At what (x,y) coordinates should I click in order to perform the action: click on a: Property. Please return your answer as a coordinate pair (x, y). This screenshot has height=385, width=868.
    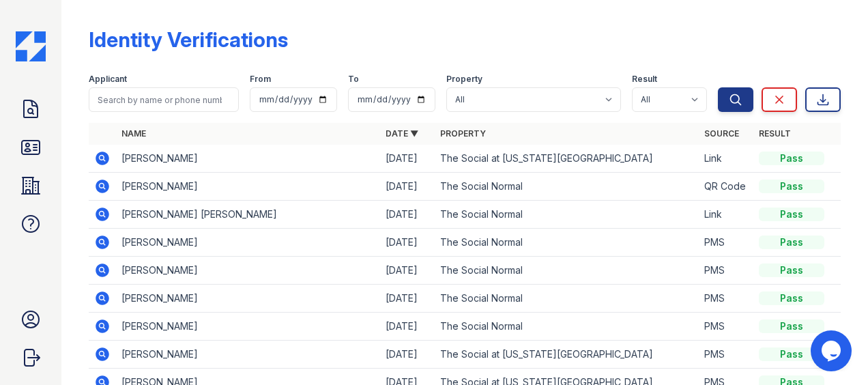
    Looking at the image, I should click on (463, 133).